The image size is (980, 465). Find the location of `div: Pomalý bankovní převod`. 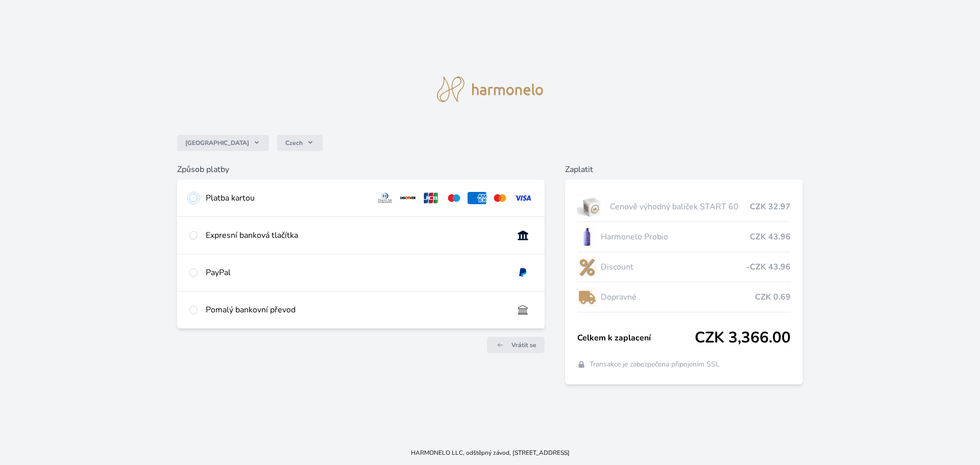

div: Pomalý bankovní převod is located at coordinates (355, 309).